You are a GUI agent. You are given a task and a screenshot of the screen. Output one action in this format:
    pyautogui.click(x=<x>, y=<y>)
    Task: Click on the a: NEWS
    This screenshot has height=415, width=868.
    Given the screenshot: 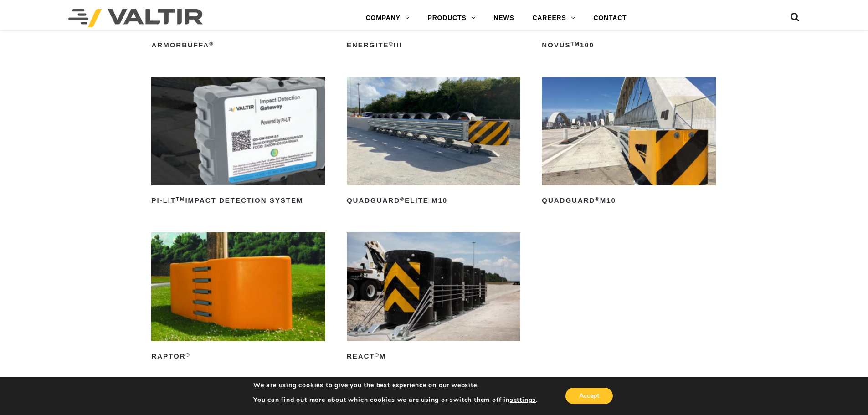 What is the action you would take?
    pyautogui.click(x=503, y=18)
    